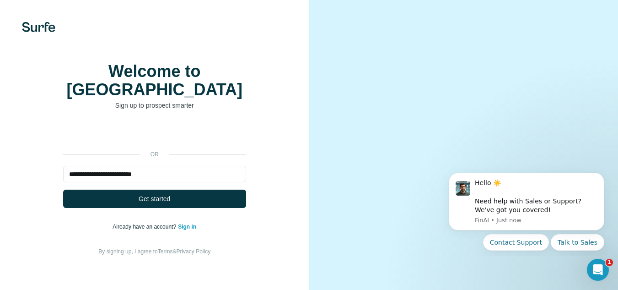 The width and height of the screenshot is (618, 290). What do you see at coordinates (142, 78) in the screenshot?
I see `button: Quick reply: Talk to Sales` at bounding box center [142, 78].